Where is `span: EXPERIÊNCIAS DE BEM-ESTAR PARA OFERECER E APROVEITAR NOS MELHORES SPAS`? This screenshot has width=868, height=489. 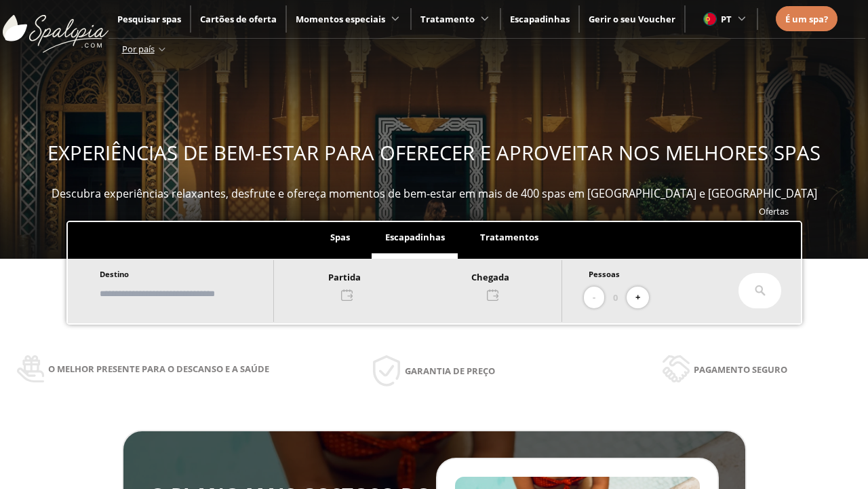
span: EXPERIÊNCIAS DE BEM-ESTAR PARA OFERECER E APROVEITAR NOS MELHORES SPAS is located at coordinates (434, 152).